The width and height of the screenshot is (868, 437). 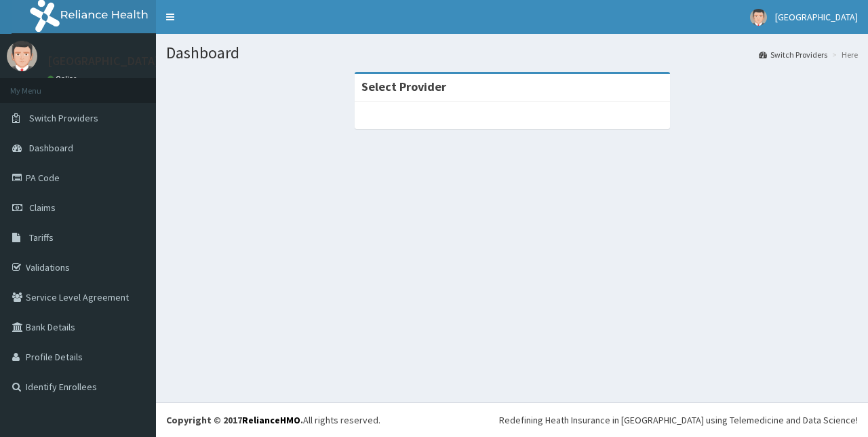 What do you see at coordinates (64, 118) in the screenshot?
I see `span: Switch Providers` at bounding box center [64, 118].